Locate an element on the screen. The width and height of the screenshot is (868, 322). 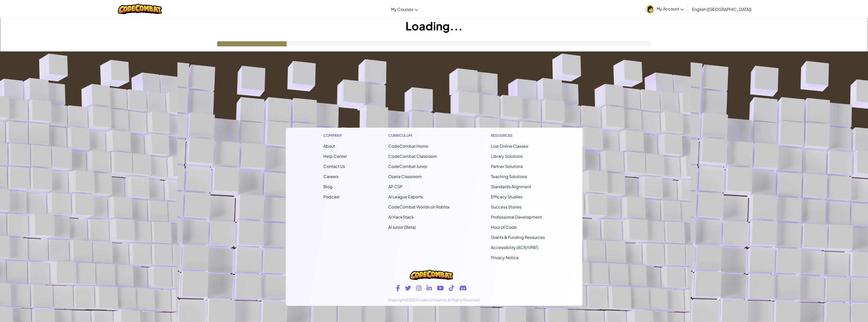
a: Teaching Solutions is located at coordinates (509, 176).